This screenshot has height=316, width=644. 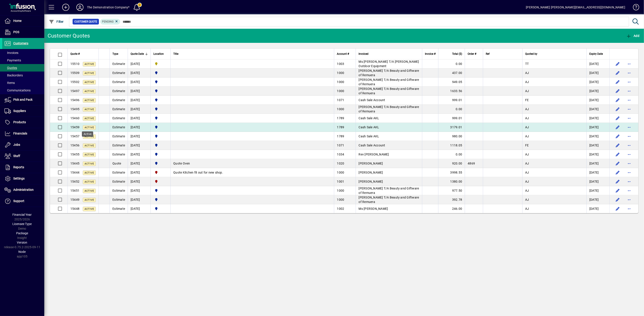 What do you see at coordinates (139, 54) in the screenshot?
I see `div: Quote Date` at bounding box center [139, 54].